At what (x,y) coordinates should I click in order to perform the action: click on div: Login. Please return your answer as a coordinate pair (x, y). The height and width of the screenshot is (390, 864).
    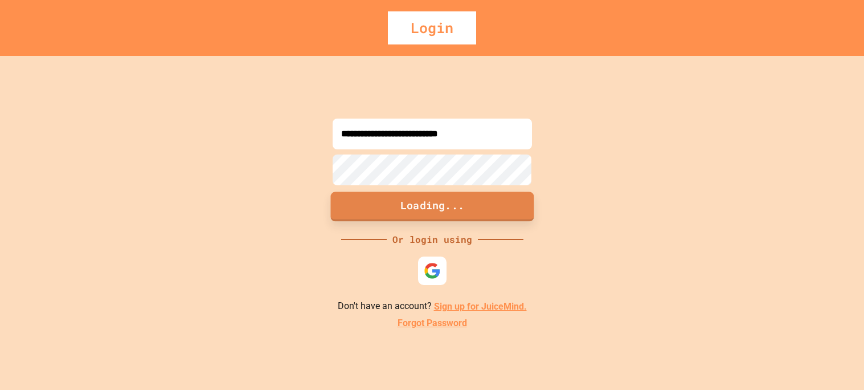
    Looking at the image, I should click on (432, 28).